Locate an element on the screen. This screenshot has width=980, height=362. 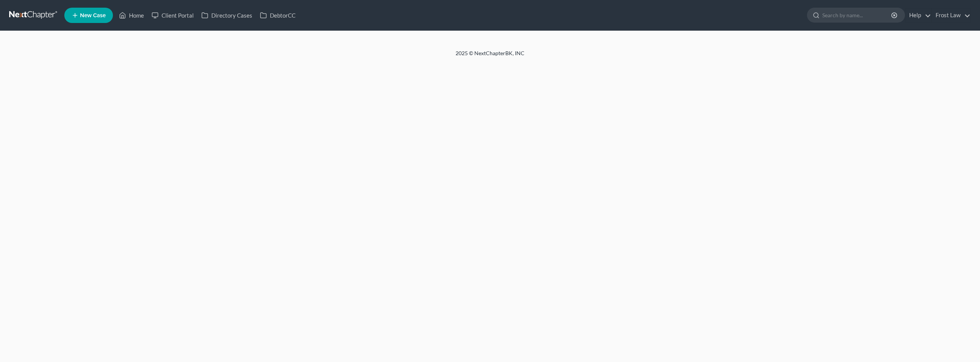
input: Search by name... is located at coordinates (857, 15).